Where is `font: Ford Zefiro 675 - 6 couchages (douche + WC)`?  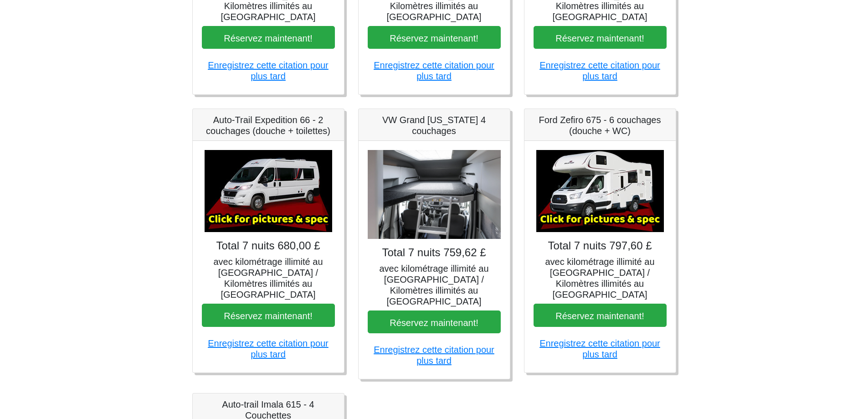 font: Ford Zefiro 675 - 6 couchages (douche + WC) is located at coordinates (600, 126).